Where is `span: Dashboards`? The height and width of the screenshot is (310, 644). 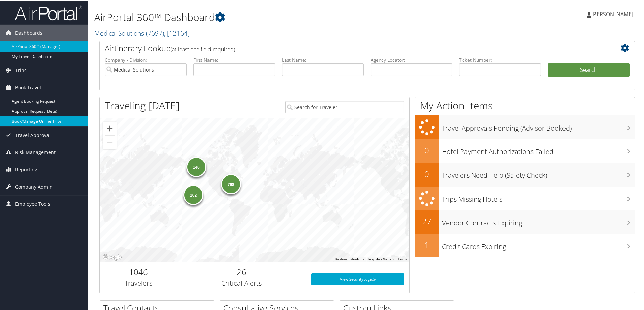 span: Dashboards is located at coordinates (29, 32).